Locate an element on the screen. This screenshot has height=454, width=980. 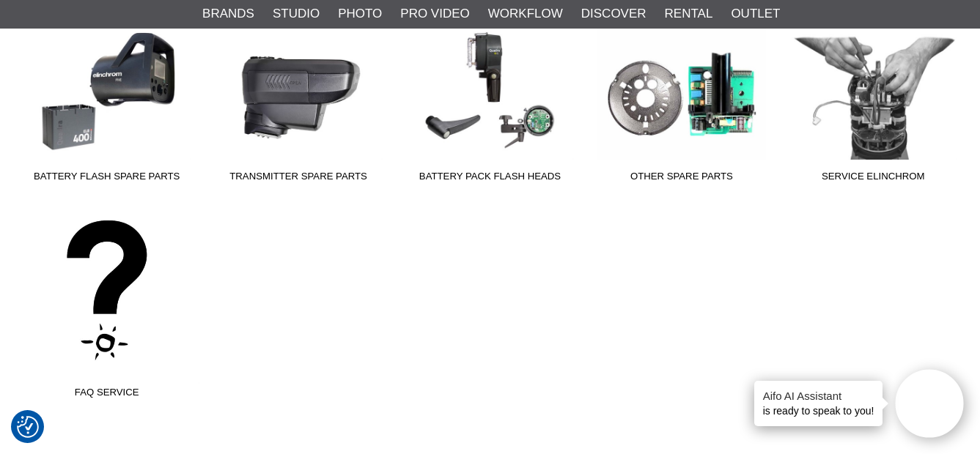
h4: Aifo AI Assistant is located at coordinates (819, 396).